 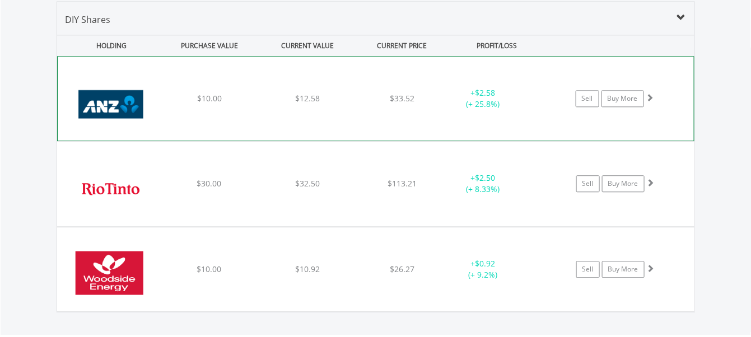 I want to click on span: $30.00, so click(x=209, y=183).